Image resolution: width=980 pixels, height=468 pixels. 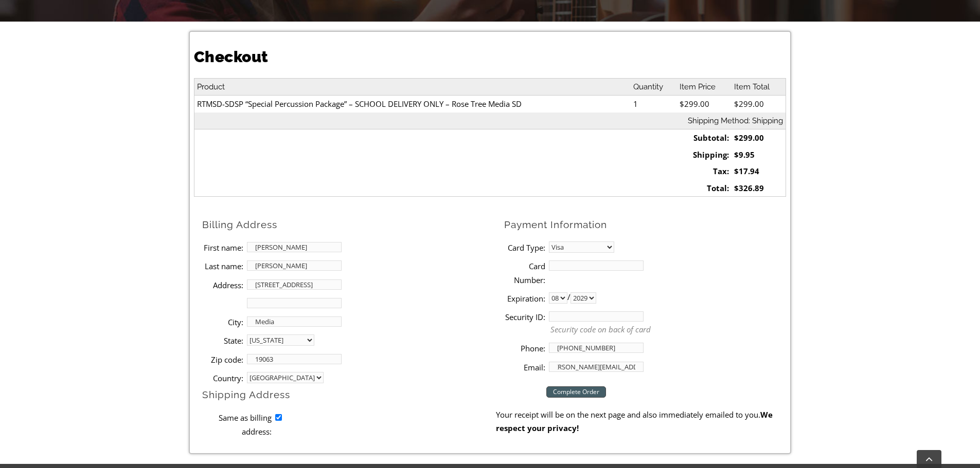 What do you see at coordinates (349, 395) in the screenshot?
I see `h2: Shipping Address` at bounding box center [349, 395].